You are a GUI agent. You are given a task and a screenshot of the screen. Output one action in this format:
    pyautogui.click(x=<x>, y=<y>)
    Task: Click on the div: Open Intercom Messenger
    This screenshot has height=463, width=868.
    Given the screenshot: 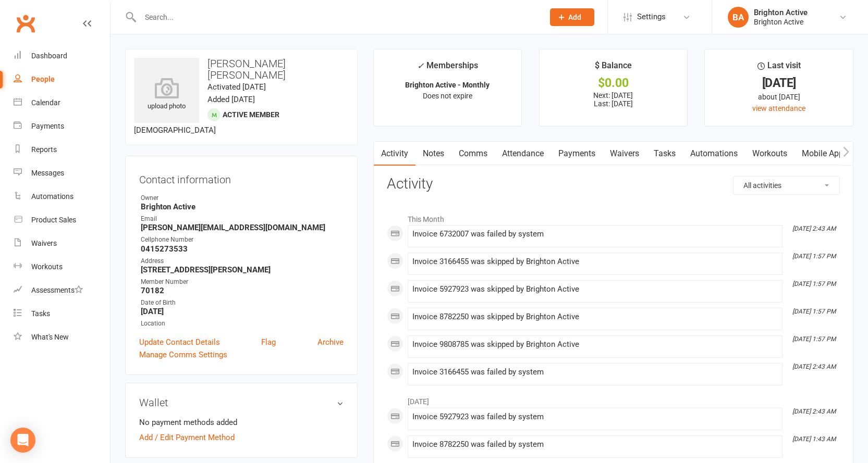 What is the action you would take?
    pyautogui.click(x=23, y=440)
    